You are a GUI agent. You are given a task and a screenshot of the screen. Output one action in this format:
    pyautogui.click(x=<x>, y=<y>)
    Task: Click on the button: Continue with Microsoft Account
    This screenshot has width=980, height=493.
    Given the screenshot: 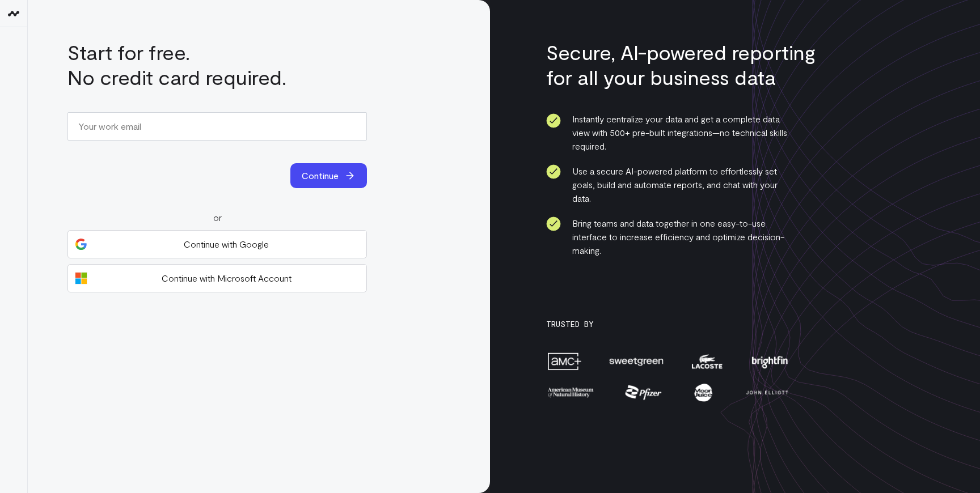 What is the action you would take?
    pyautogui.click(x=217, y=278)
    